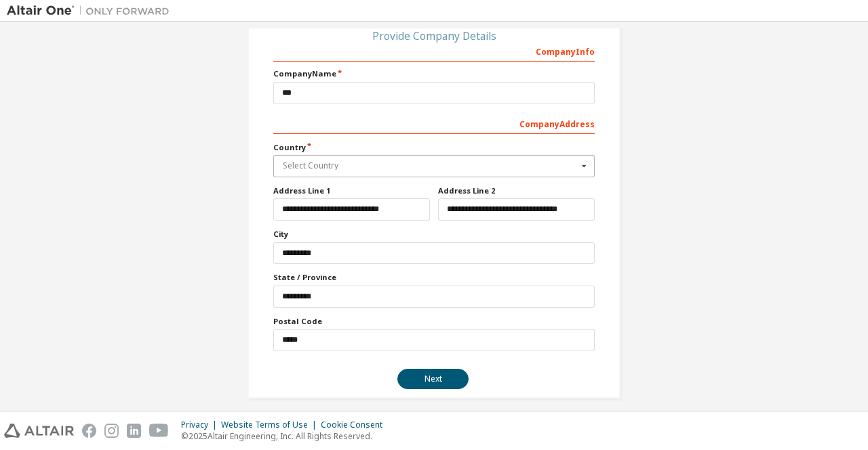 The width and height of the screenshot is (868, 450). What do you see at coordinates (111, 431) in the screenshot?
I see `img: instagram.svg` at bounding box center [111, 431].